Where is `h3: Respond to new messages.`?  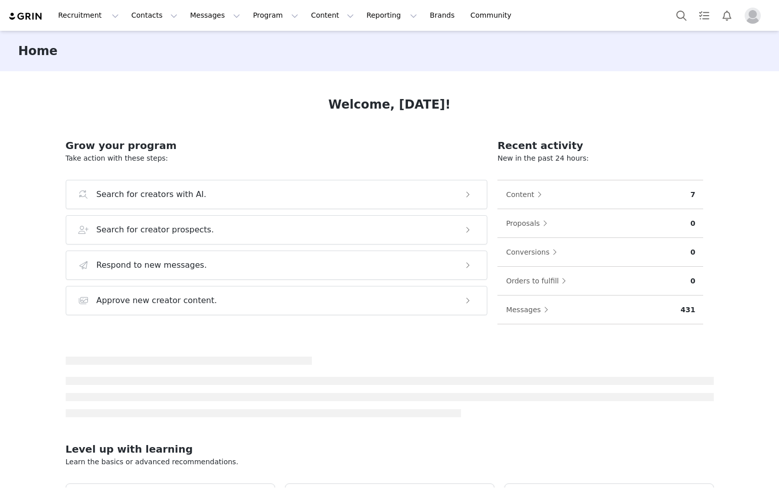 h3: Respond to new messages. is located at coordinates (152, 265).